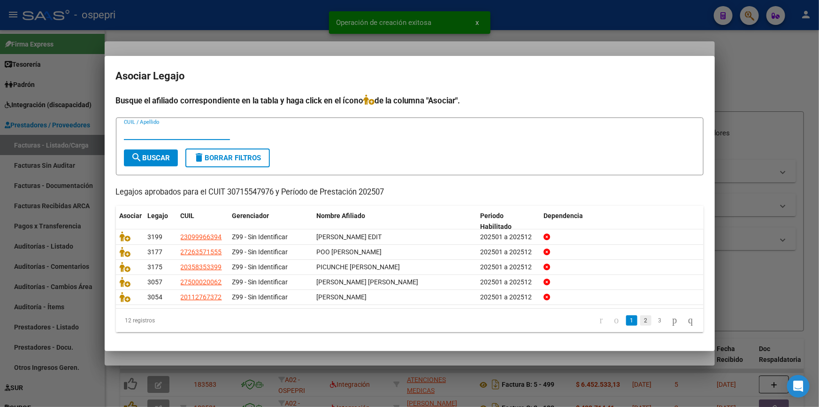  I want to click on span: Periodo Habilitado, so click(496, 221).